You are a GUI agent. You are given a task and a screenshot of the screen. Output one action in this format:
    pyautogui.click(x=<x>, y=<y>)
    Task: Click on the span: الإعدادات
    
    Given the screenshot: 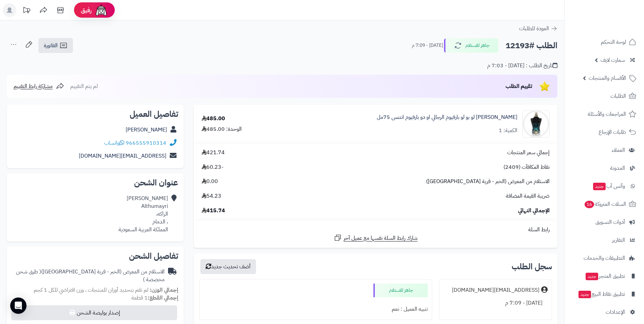 What is the action you would take?
    pyautogui.click(x=615, y=312)
    